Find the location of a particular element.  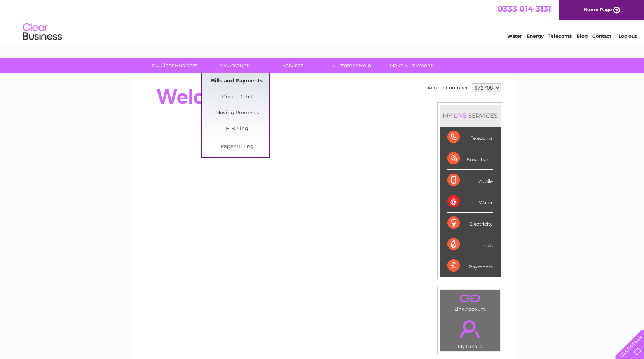

a: Telecoms is located at coordinates (560, 36).